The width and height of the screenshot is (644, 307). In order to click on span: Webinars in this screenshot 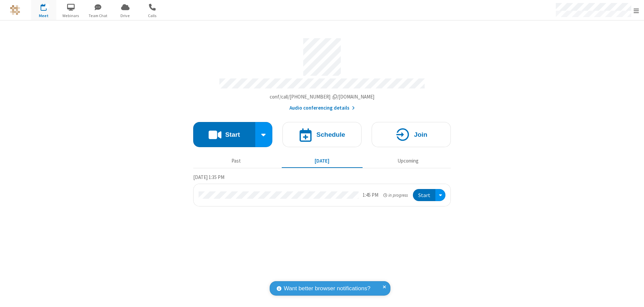, I will do `click(71, 16)`.